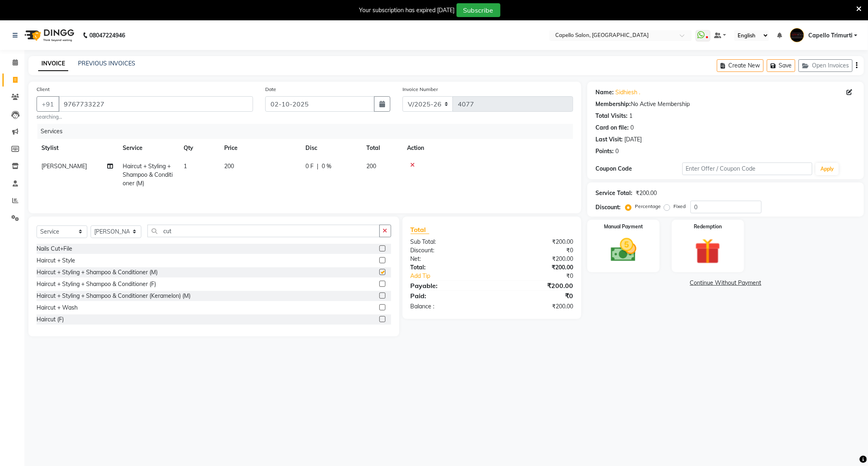 Image resolution: width=868 pixels, height=466 pixels. Describe the element at coordinates (43, 89) in the screenshot. I see `label: Client` at that location.